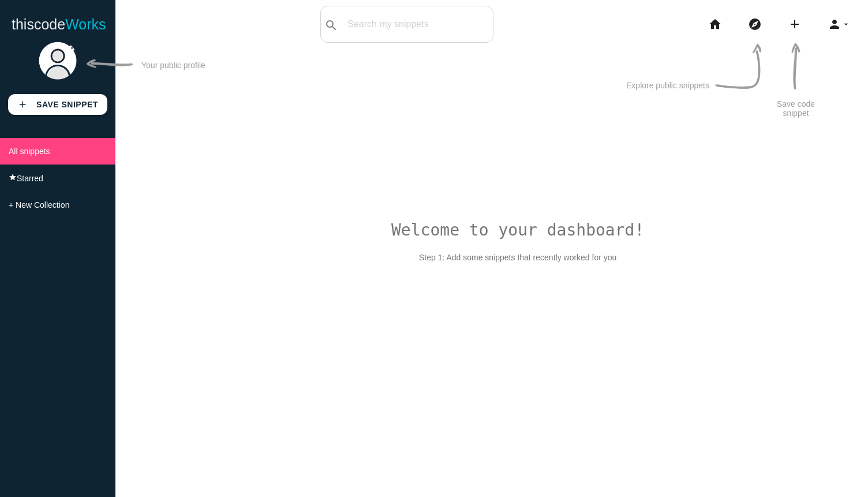  Describe the element at coordinates (332, 24) in the screenshot. I see `button: search` at that location.